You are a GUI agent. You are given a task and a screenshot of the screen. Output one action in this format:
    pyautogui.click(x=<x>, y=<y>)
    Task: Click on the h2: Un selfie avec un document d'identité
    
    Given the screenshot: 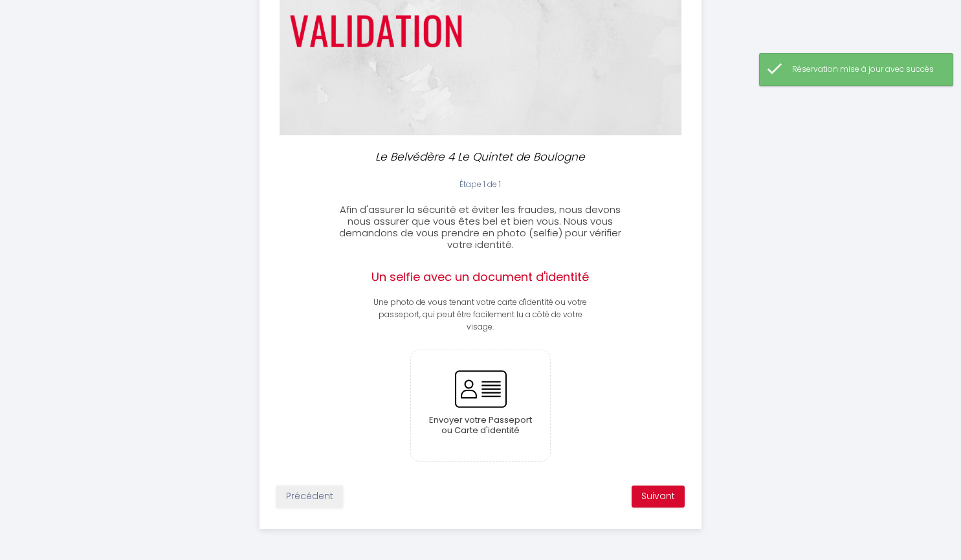 What is the action you would take?
    pyautogui.click(x=480, y=277)
    